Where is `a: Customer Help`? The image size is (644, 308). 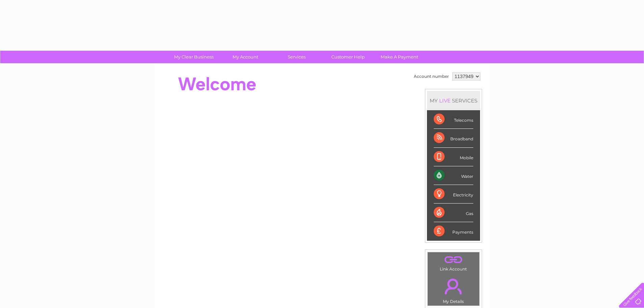 a: Customer Help is located at coordinates (348, 57).